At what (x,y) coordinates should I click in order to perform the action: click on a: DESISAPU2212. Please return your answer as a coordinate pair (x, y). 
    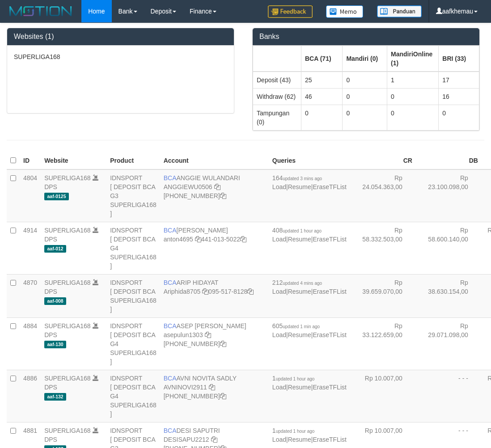
    Looking at the image, I should click on (187, 440).